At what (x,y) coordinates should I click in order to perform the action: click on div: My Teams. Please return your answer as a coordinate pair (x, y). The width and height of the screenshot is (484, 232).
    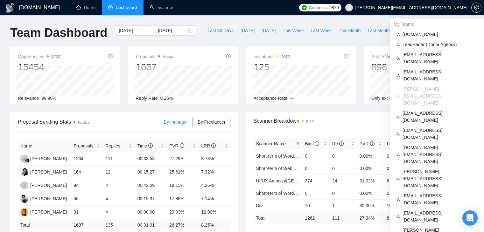
    Looking at the image, I should click on (437, 24).